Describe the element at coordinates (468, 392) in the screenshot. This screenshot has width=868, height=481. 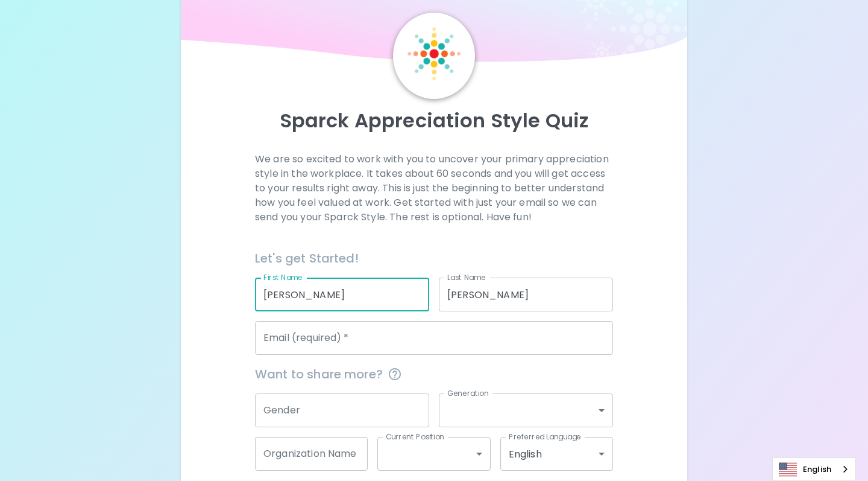
I see `label: Generation` at that location.